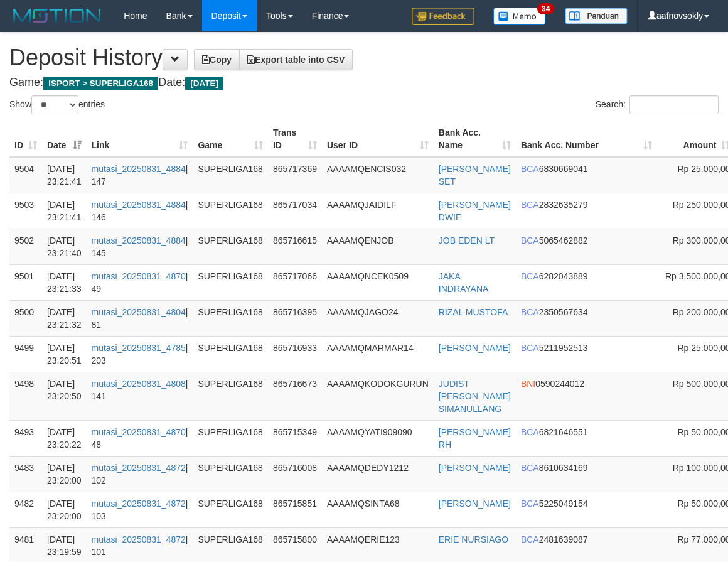 The height and width of the screenshot is (562, 728). Describe the element at coordinates (216, 60) in the screenshot. I see `a: Copy` at that location.